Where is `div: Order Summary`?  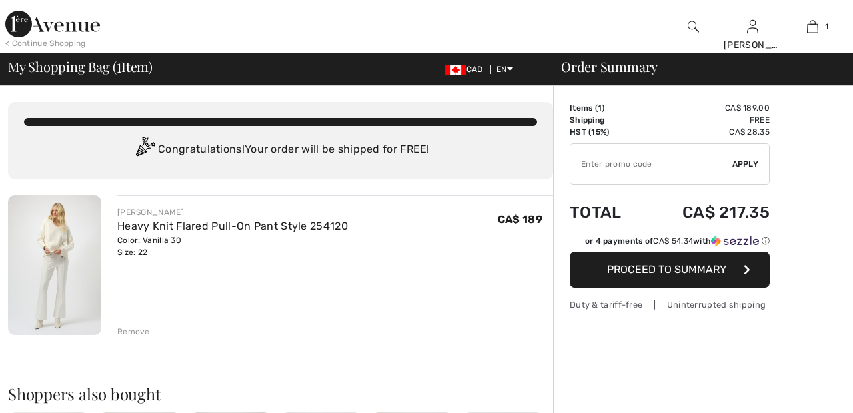 div: Order Summary is located at coordinates (695, 67).